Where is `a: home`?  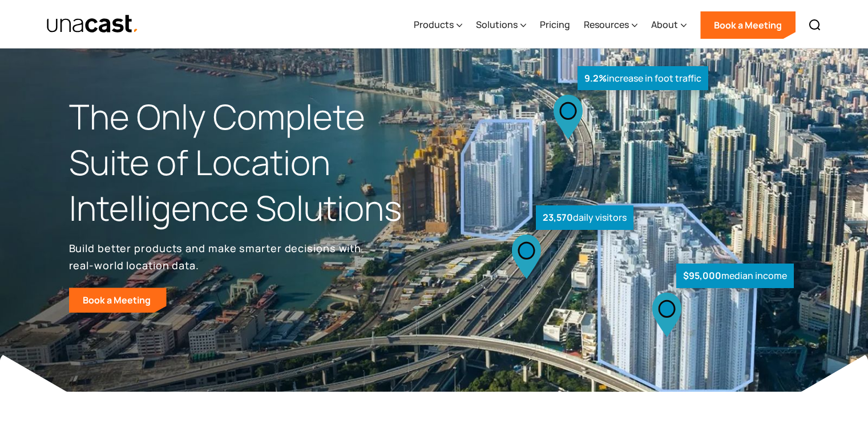 a: home is located at coordinates (92, 24).